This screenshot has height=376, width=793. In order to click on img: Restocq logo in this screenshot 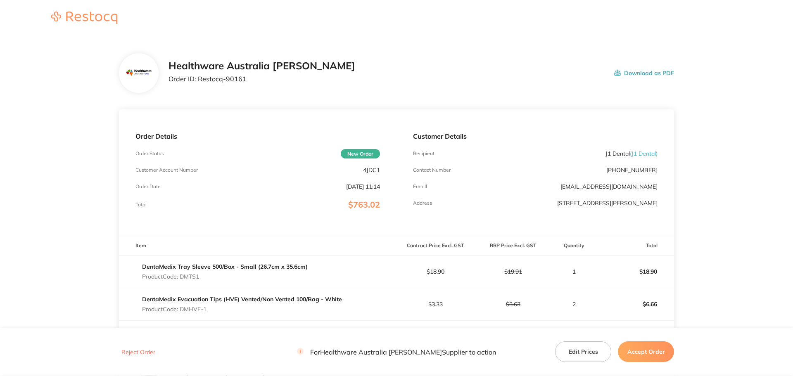, I will do `click(84, 18)`.